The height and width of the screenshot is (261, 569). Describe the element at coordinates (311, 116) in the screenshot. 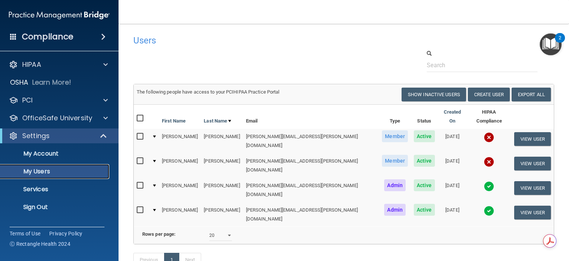

I see `th: Email` at that location.